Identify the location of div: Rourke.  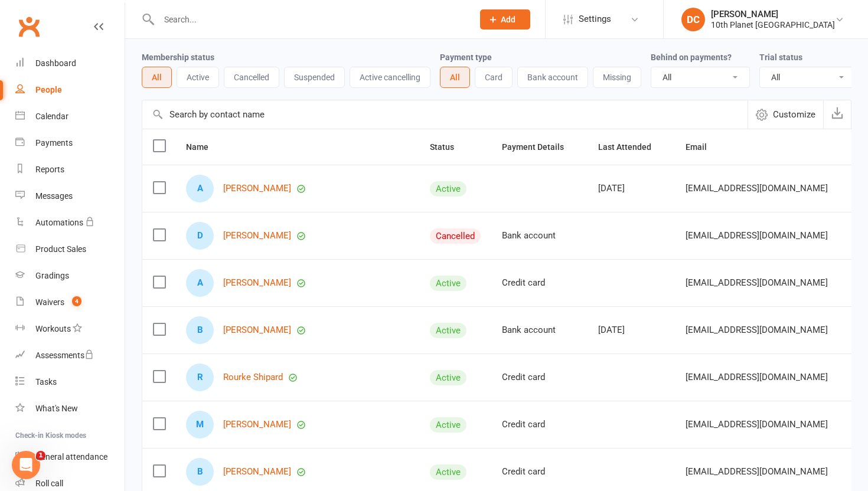
(200, 377).